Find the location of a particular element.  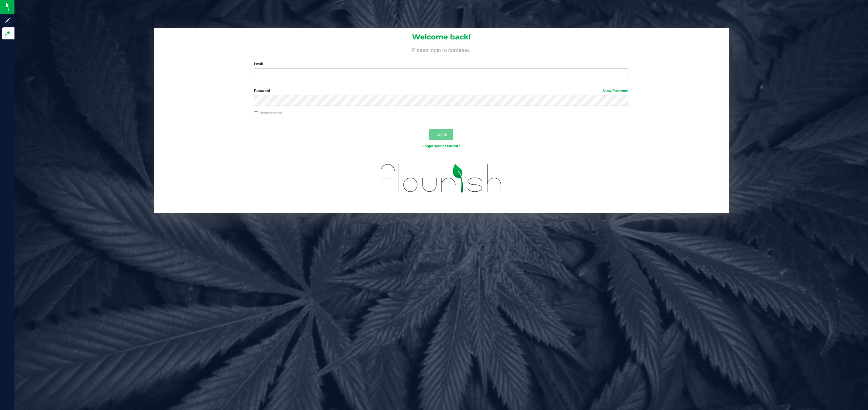

inline-svg: Log in is located at coordinates (8, 34).